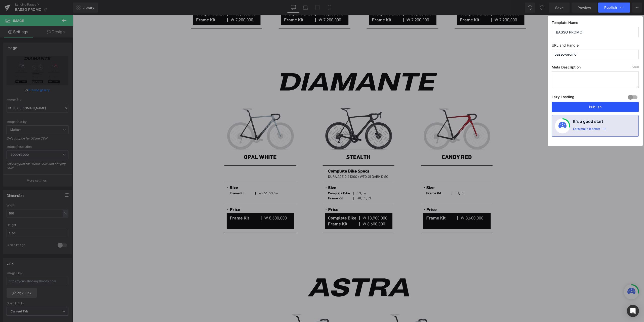 The image size is (644, 322). What do you see at coordinates (595, 24) in the screenshot?
I see `label: Template Name` at bounding box center [595, 24].